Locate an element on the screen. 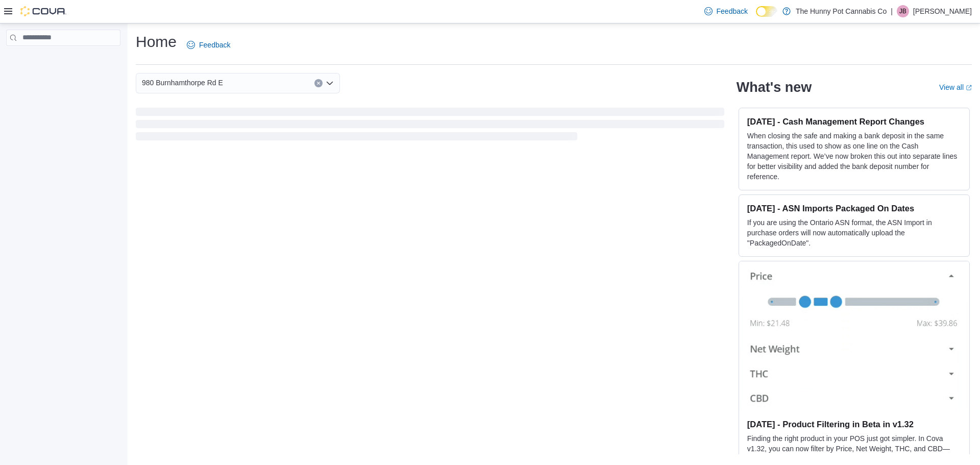 The height and width of the screenshot is (465, 980). img: Cova is located at coordinates (44, 11).